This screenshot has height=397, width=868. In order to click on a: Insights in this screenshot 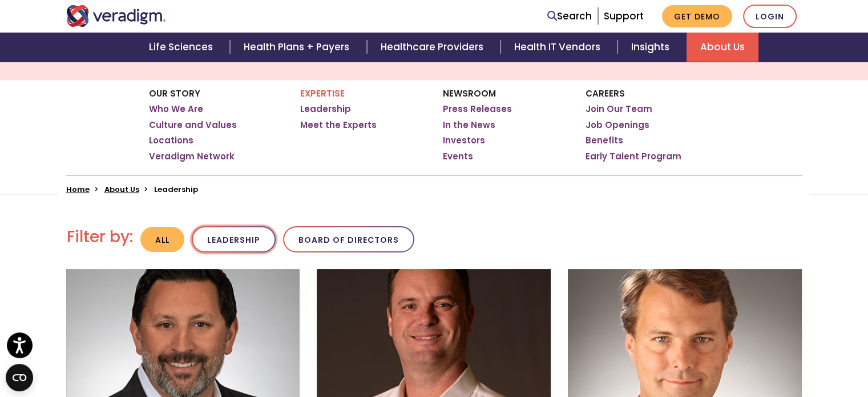, I will do `click(652, 47)`.